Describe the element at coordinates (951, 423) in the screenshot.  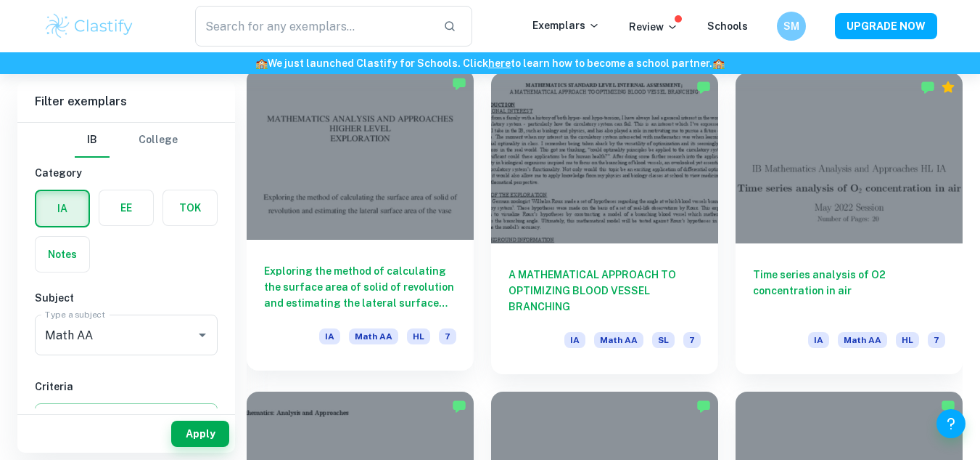
I see `button: Help and Feedback` at that location.